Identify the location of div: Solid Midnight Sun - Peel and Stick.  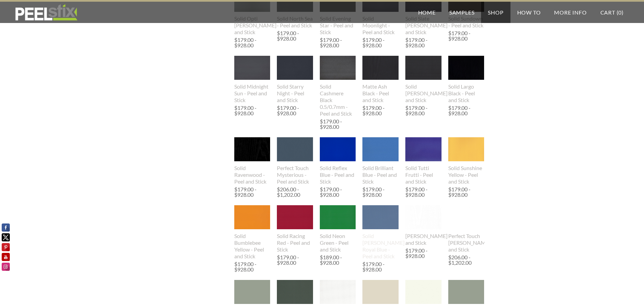
(252, 93).